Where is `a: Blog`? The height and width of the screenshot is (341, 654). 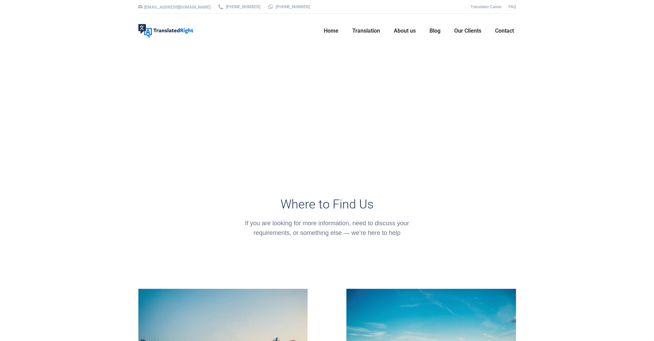 a: Blog is located at coordinates (435, 31).